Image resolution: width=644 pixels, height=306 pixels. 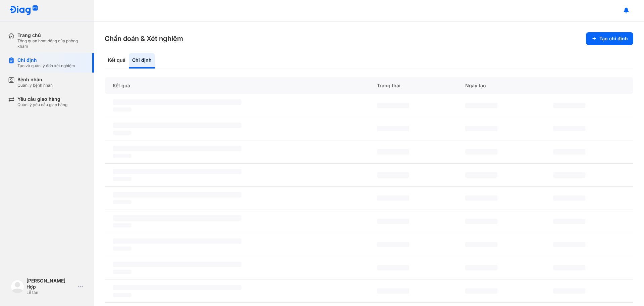 What do you see at coordinates (52, 35) in the screenshot?
I see `div: Trang chủ` at bounding box center [52, 35].